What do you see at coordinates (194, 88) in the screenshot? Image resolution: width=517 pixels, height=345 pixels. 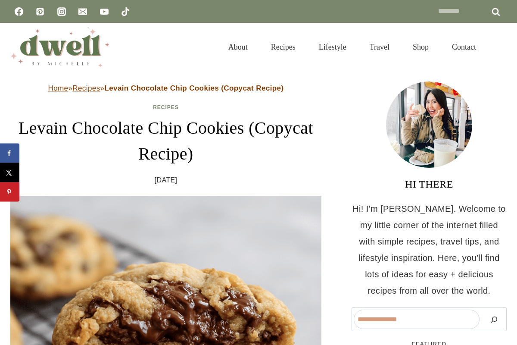 I see `strong: Levain Chocolate Chip Cookies (Copycat Recipe)` at bounding box center [194, 88].